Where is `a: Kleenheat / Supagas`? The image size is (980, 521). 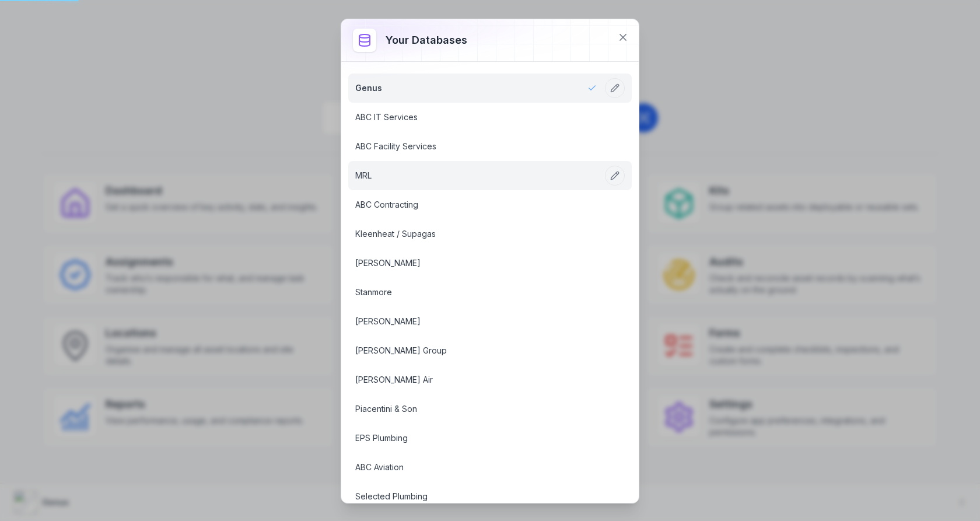 a: Kleenheat / Supagas is located at coordinates (476, 234).